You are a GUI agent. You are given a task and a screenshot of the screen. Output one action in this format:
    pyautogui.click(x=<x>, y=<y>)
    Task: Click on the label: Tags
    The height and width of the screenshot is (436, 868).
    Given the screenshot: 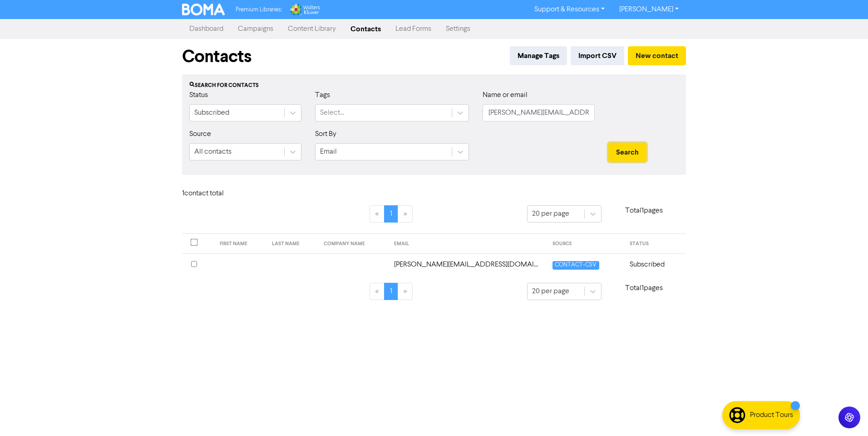 What is the action you would take?
    pyautogui.click(x=323, y=96)
    